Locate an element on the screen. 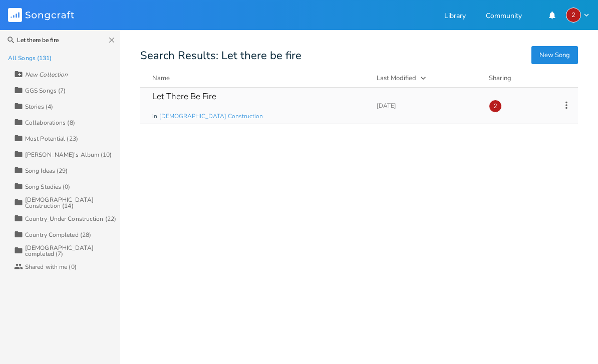 The image size is (598, 364). div: Country_Under Construction (22) is located at coordinates (71, 219).